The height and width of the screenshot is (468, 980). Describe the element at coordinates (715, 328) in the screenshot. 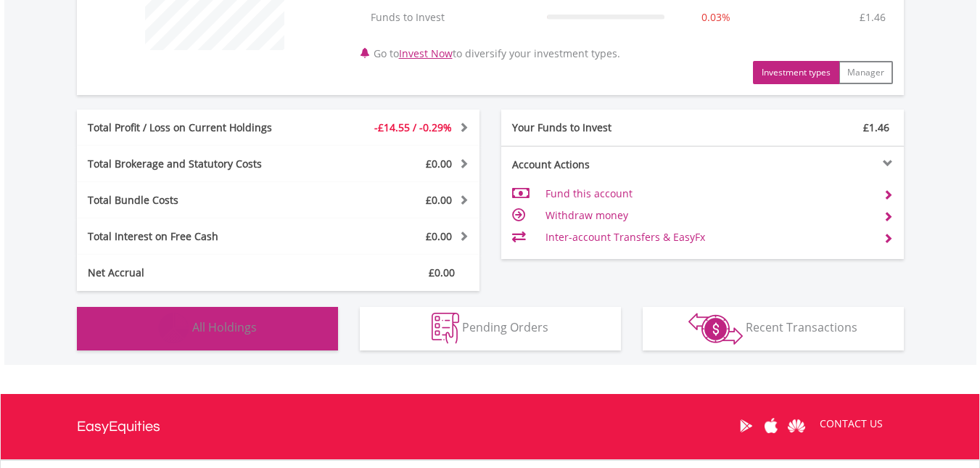

I see `img: transactions-zar-wht.png` at that location.